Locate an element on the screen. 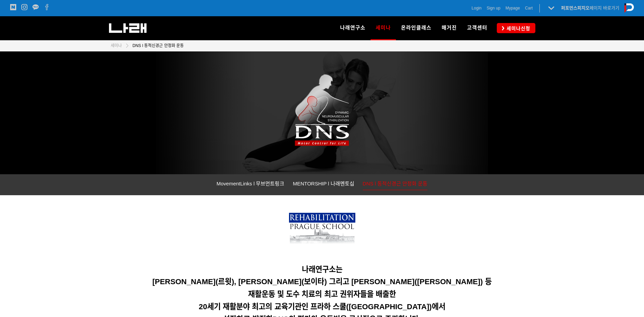  a: MENTORSHIP l 나래멘토십 is located at coordinates (323, 184).